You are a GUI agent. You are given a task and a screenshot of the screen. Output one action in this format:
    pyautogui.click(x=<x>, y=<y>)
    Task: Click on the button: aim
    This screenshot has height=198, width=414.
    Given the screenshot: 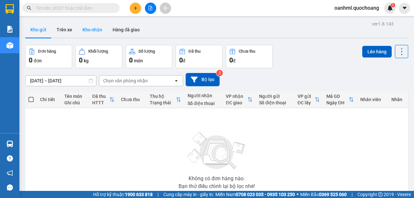 What is the action you would take?
    pyautogui.click(x=165, y=8)
    